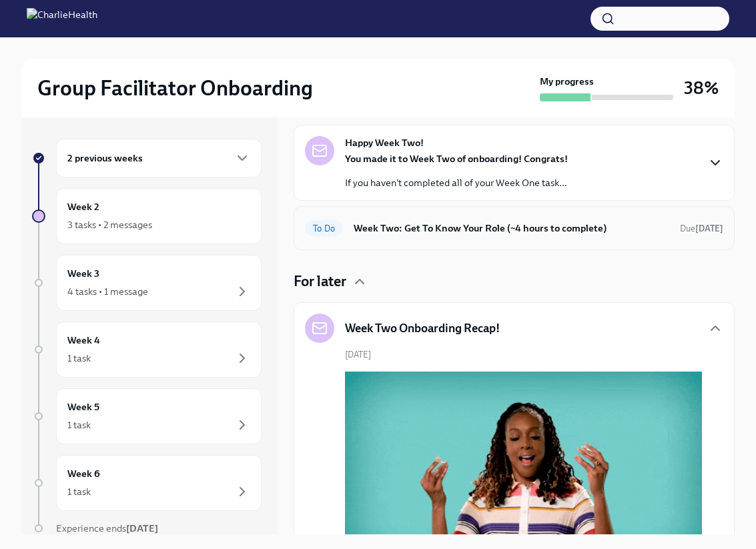 The height and width of the screenshot is (549, 756). Describe the element at coordinates (147, 416) in the screenshot. I see `a: Week 51 task` at that location.